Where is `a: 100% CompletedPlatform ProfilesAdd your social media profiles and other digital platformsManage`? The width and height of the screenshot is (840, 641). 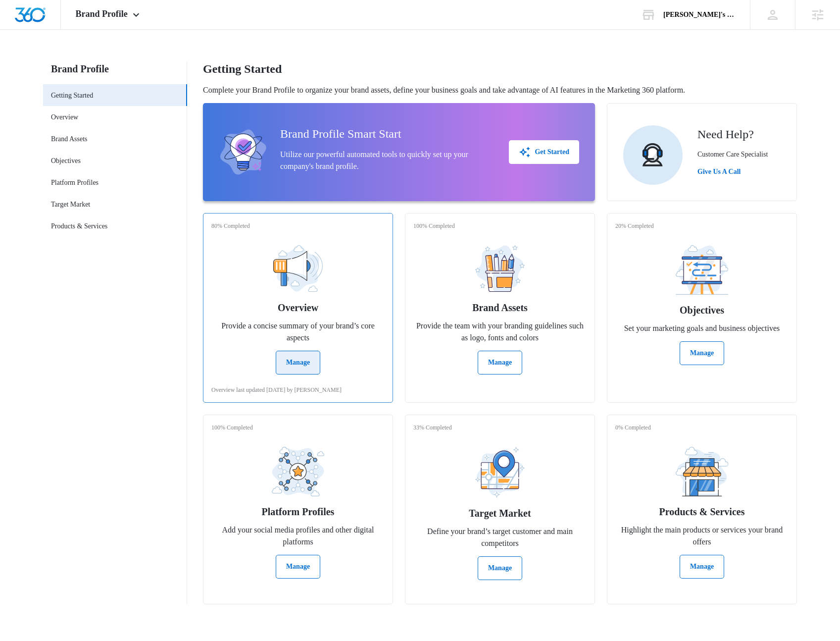 a: 100% CompletedPlatform ProfilesAdd your social media profiles and other digital platformsManage is located at coordinates (298, 509).